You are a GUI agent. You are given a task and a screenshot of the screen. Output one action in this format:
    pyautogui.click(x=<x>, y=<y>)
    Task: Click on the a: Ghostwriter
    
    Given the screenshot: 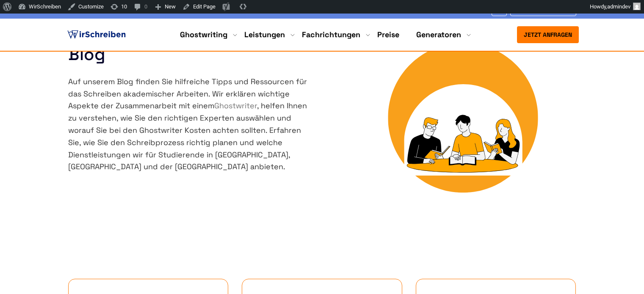 What is the action you would take?
    pyautogui.click(x=235, y=105)
    